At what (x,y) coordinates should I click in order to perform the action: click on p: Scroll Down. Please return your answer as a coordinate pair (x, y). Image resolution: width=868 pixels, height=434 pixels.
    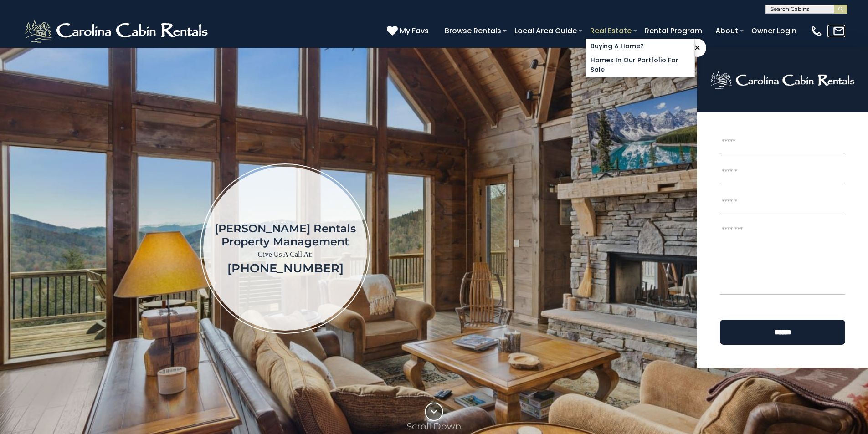
    Looking at the image, I should click on (434, 426).